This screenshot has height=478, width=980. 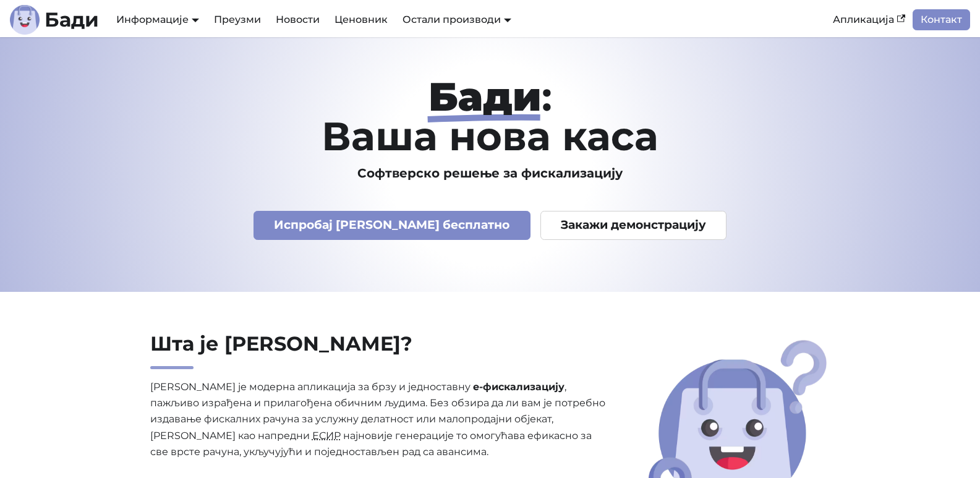 What do you see at coordinates (72, 20) in the screenshot?
I see `b: Бади` at bounding box center [72, 20].